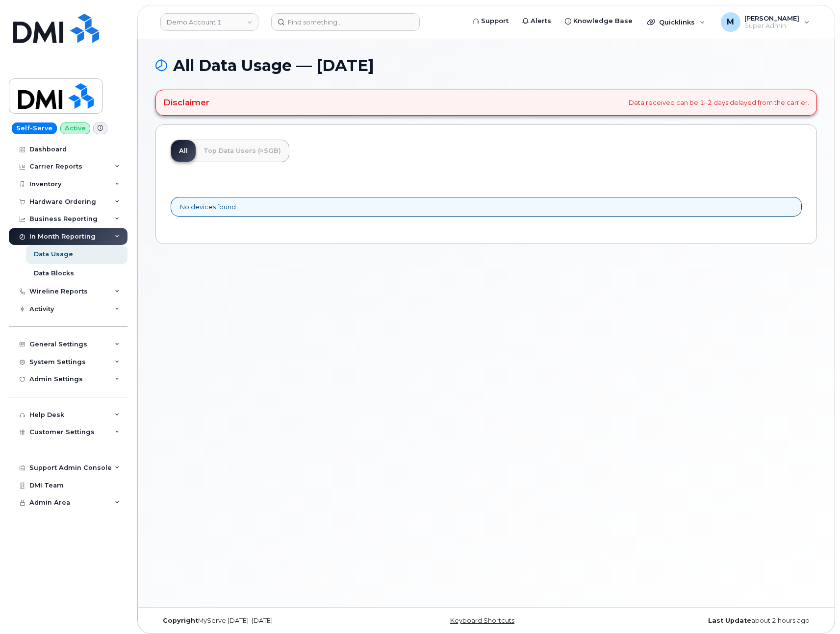  What do you see at coordinates (706, 621) in the screenshot?
I see `div: about 2 hours ago` at bounding box center [706, 621].